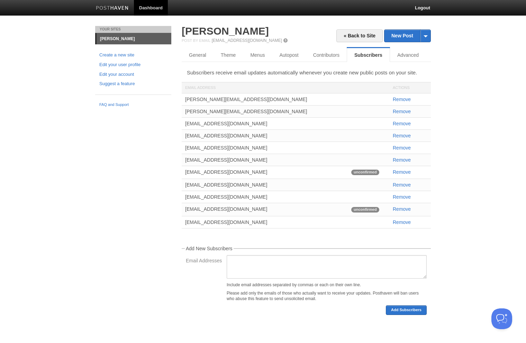 Image resolution: width=526 pixels, height=343 pixels. Describe the element at coordinates (306, 72) in the screenshot. I see `p: Subscribers receive email updates automatically whenever you create new public posts on your site.` at that location.